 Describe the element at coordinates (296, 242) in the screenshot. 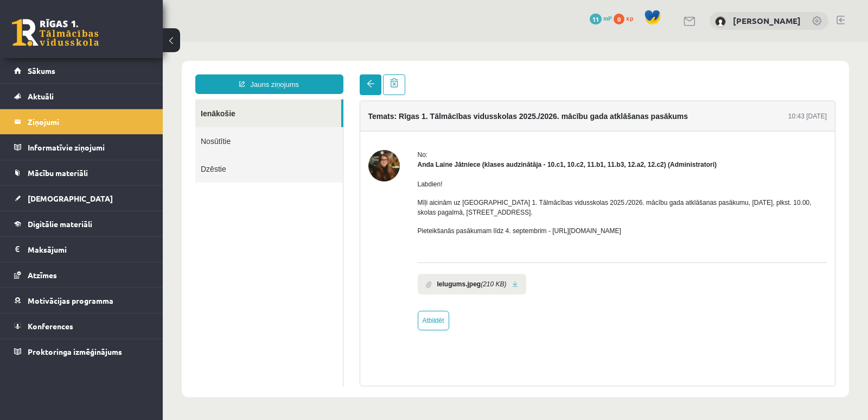

I see `b: Ielugums.jpeg` at that location.